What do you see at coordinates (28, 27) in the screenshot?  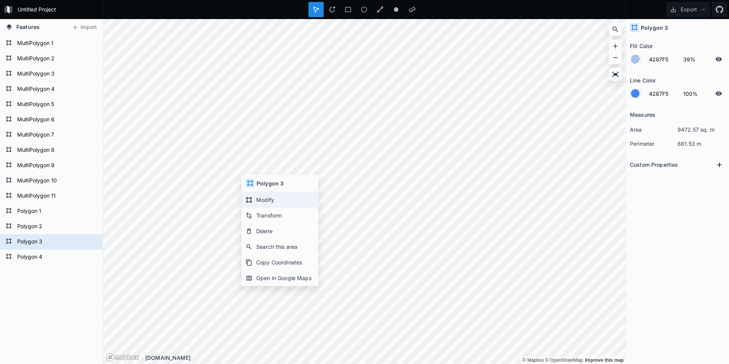 I see `span: Features` at bounding box center [28, 27].